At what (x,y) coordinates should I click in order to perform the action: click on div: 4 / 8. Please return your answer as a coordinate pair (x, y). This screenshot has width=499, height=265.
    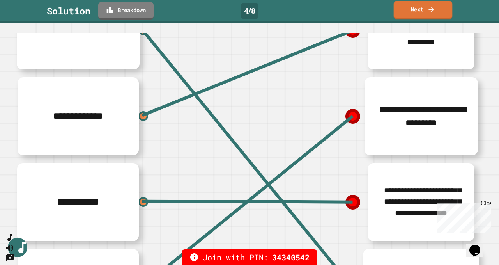
    Looking at the image, I should click on (250, 11).